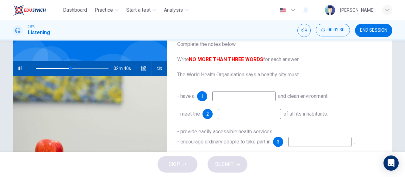  What do you see at coordinates (36, 10) in the screenshot?
I see `a: EduSynch logo` at bounding box center [36, 10].